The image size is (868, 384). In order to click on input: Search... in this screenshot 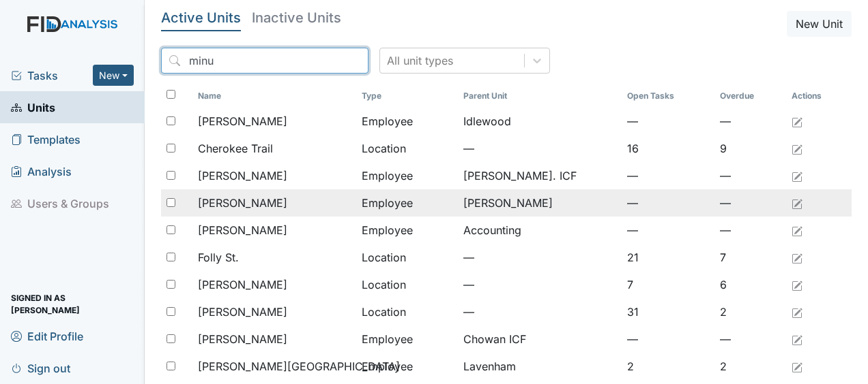, I will do `click(265, 61)`.